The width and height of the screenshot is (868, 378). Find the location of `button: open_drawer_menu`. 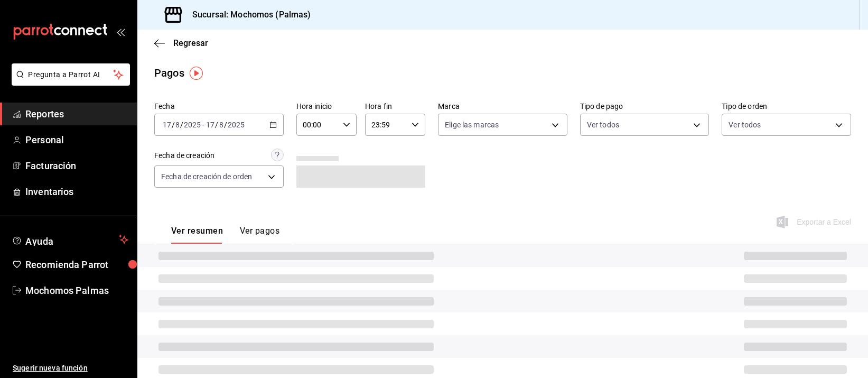

button: open_drawer_menu is located at coordinates (121, 32).